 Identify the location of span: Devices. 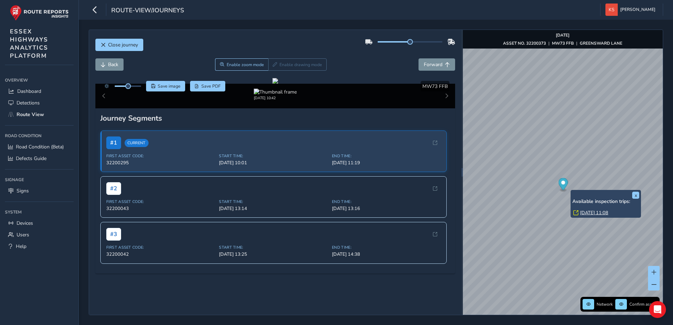
(25, 223).